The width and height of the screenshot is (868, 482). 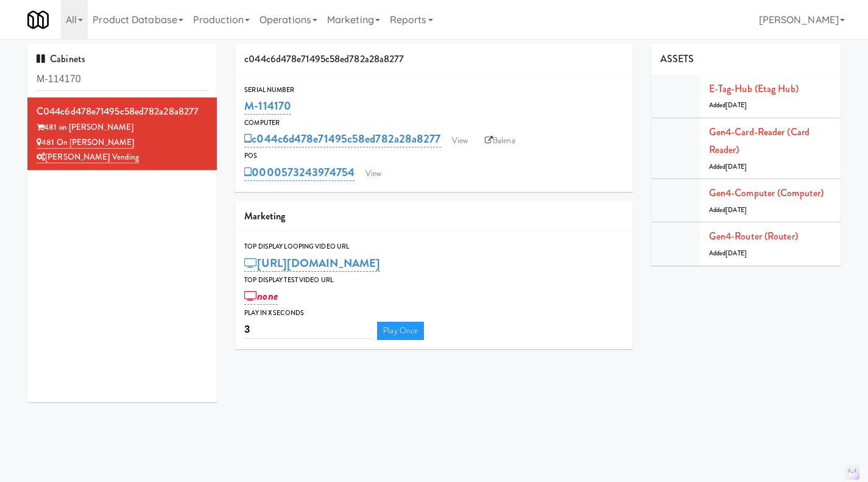 I want to click on a: c044c6d478e71495c58ed782a28a8277, so click(x=342, y=139).